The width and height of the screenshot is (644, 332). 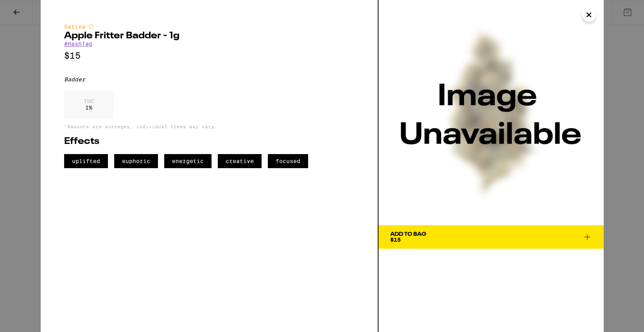 I want to click on p: *Amounts are averages, individual items may vary., so click(x=209, y=126).